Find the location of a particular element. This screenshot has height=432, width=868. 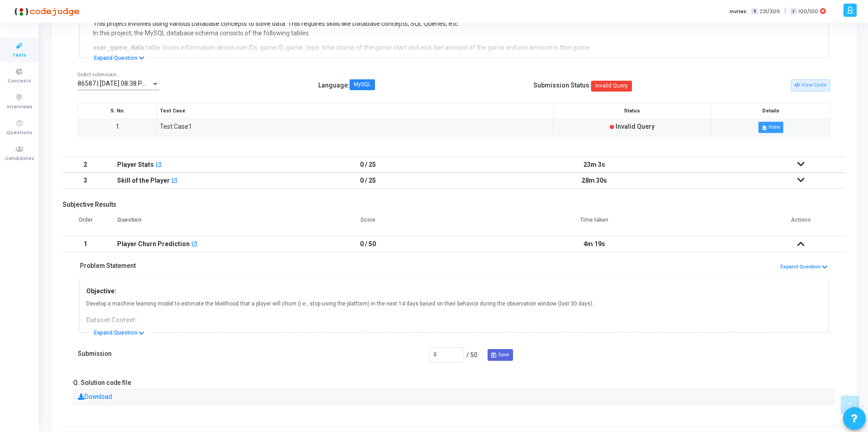

span: Contests is located at coordinates (19, 81).